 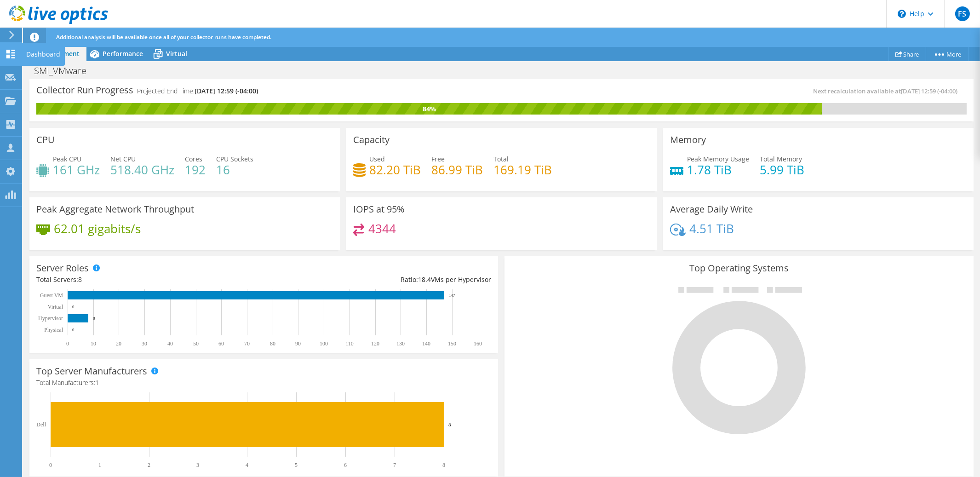 What do you see at coordinates (123, 53) in the screenshot?
I see `span: Performance` at bounding box center [123, 53].